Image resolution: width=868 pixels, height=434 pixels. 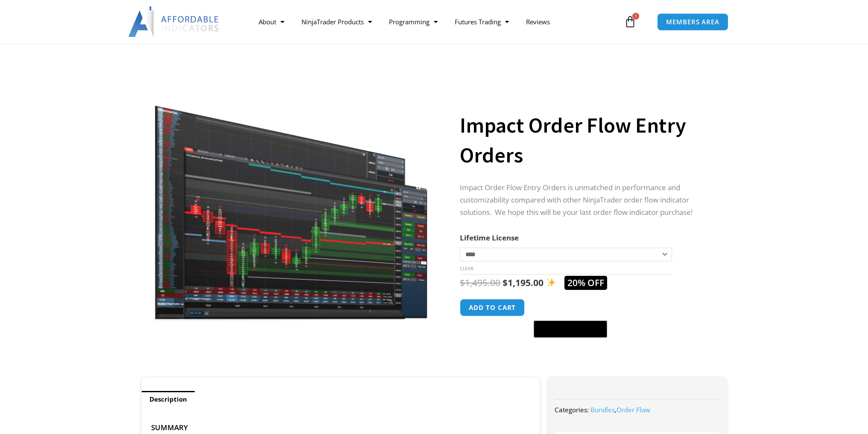 I want to click on button: Add to cart, so click(x=492, y=307).